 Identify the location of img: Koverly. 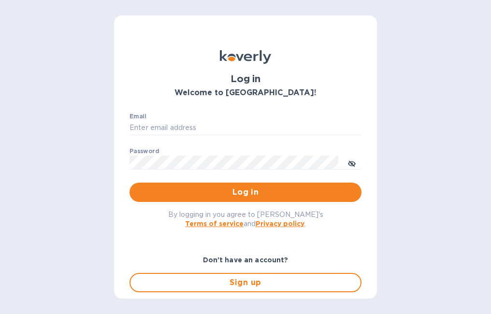
(245, 57).